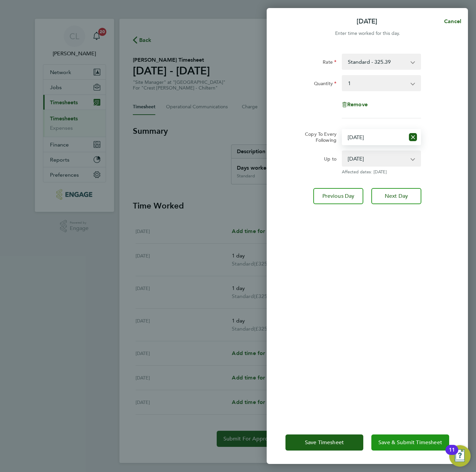  Describe the element at coordinates (330, 160) in the screenshot. I see `label: Up to` at that location.